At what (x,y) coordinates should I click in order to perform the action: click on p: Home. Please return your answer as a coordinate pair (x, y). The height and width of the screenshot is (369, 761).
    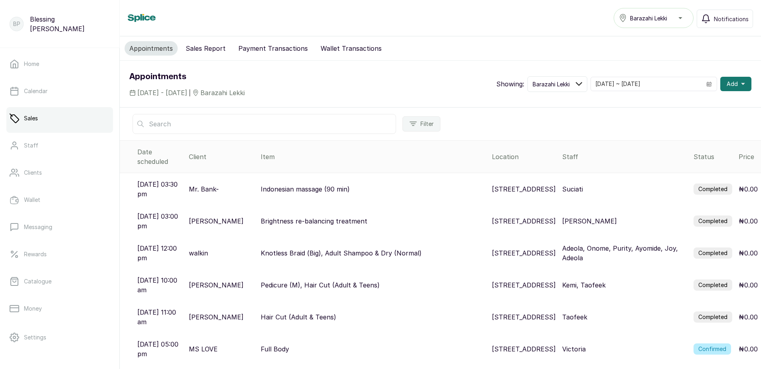
    Looking at the image, I should click on (32, 64).